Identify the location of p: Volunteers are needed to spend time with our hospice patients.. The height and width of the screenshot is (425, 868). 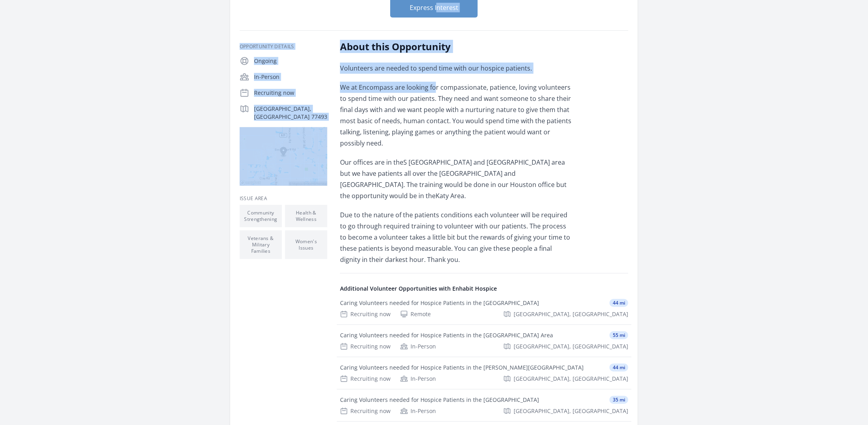
(456, 68).